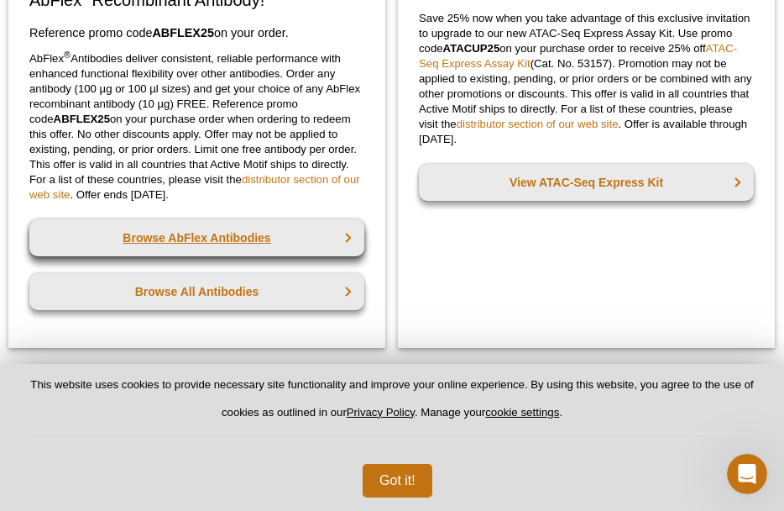 This screenshot has width=784, height=511. I want to click on p: Save 25% now when you take advantage of this exclusive invitation to upgrade to our new ATAC-Seq ..., so click(586, 79).